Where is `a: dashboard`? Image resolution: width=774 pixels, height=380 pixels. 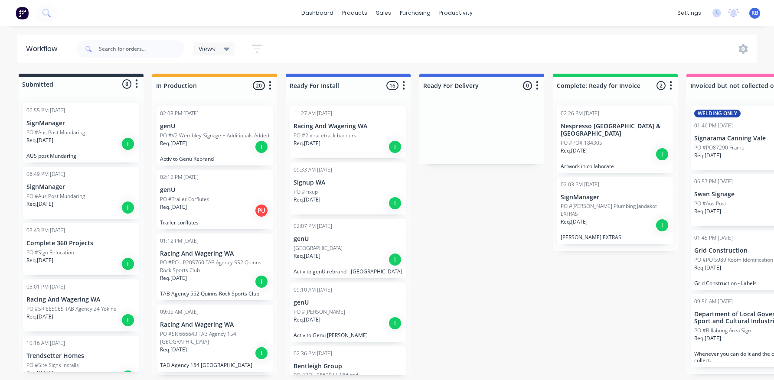
a: dashboard is located at coordinates (317, 13).